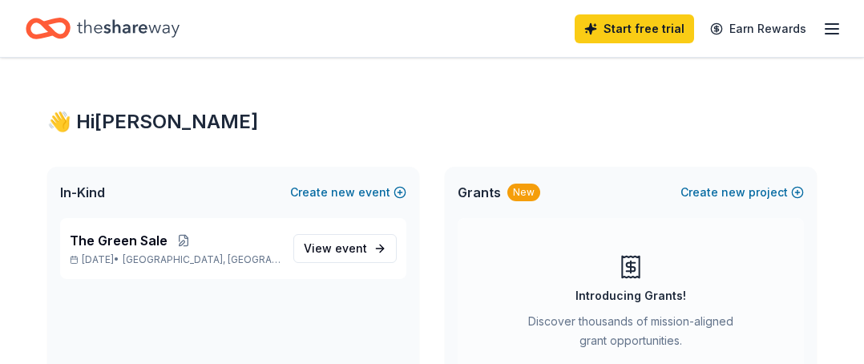  I want to click on a: Start free trial, so click(634, 29).